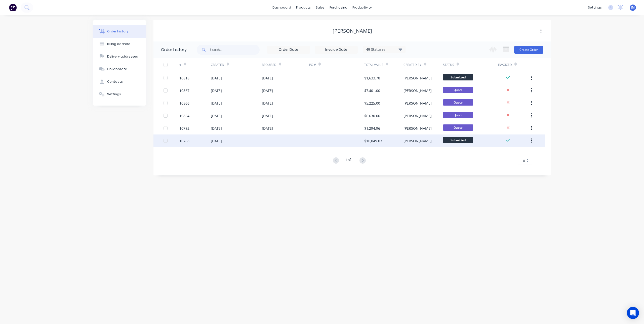  Describe the element at coordinates (384, 49) in the screenshot. I see `div: 49 Statuses` at that location.